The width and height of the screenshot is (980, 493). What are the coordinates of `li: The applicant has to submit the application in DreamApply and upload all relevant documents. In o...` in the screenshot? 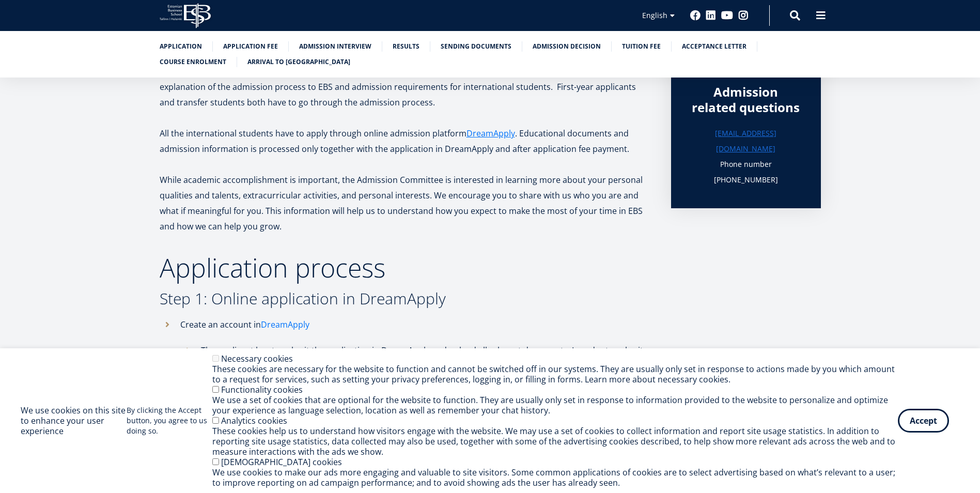 It's located at (415, 366).